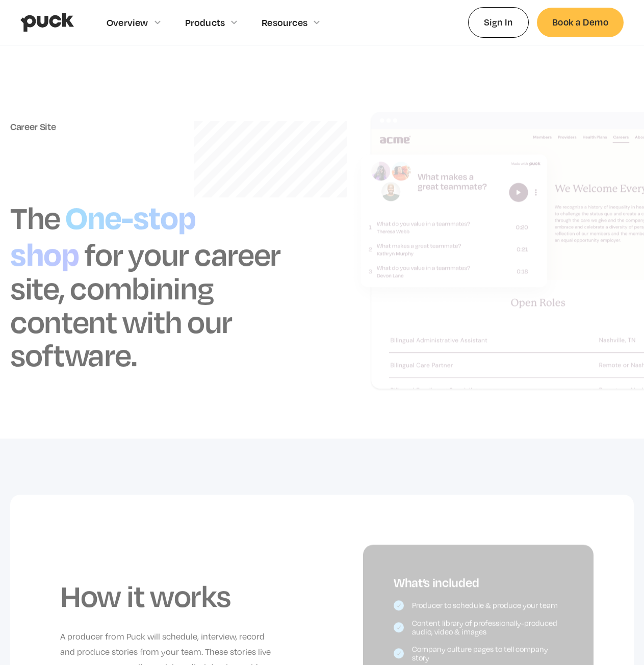  What do you see at coordinates (205, 23) in the screenshot?
I see `div: Products` at bounding box center [205, 23].